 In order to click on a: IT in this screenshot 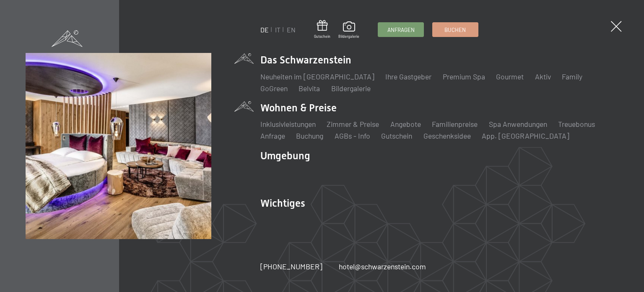, I will do `click(278, 29)`.